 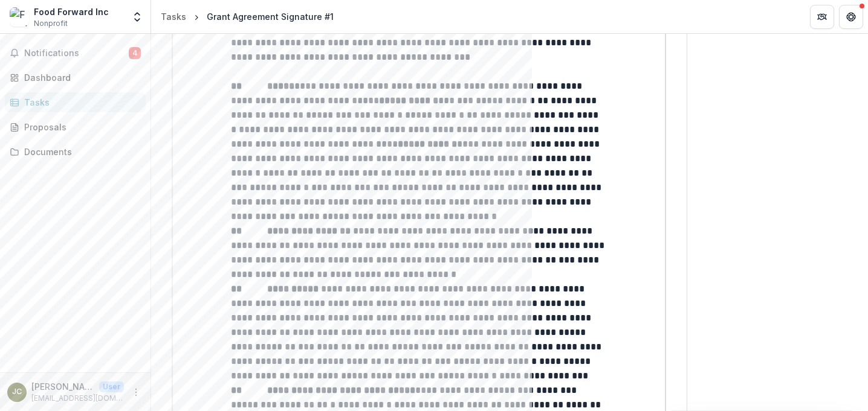 I want to click on div: Proposals, so click(x=80, y=127).